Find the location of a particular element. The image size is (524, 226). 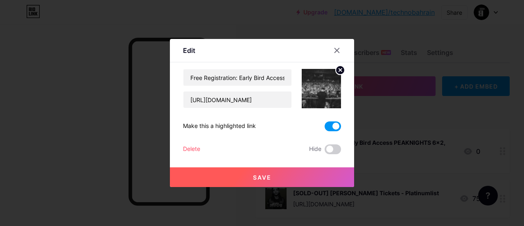

img: link_thumbnail is located at coordinates (321, 88).